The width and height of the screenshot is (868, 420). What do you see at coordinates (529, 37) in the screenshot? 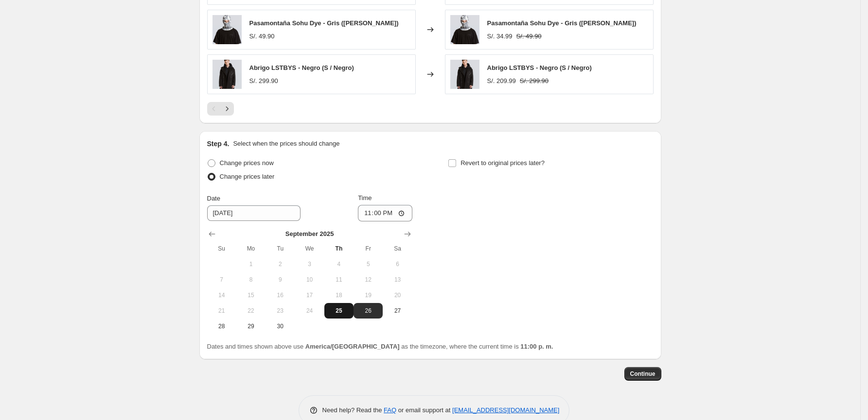
I see `strike: S/. 49.90` at bounding box center [529, 37].